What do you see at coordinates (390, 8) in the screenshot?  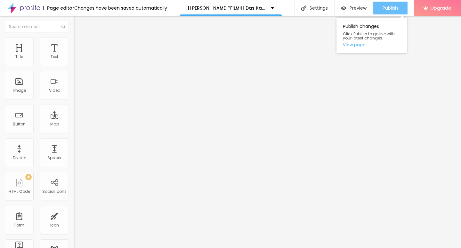 I see `span: Publish` at bounding box center [390, 8].